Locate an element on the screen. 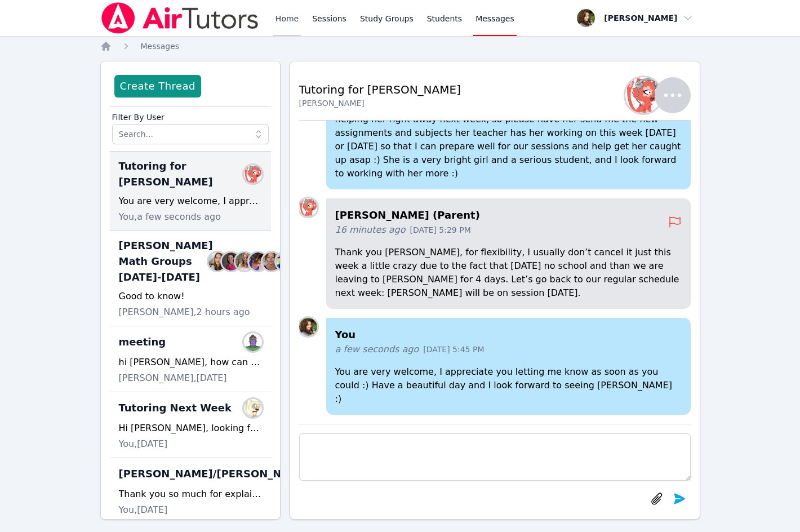  span: Tutoring Next Week is located at coordinates (175, 408).